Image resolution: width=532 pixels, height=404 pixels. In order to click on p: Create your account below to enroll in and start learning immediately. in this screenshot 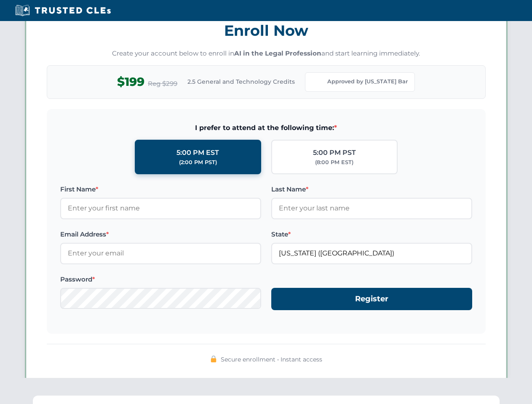, I will do `click(266, 53)`.